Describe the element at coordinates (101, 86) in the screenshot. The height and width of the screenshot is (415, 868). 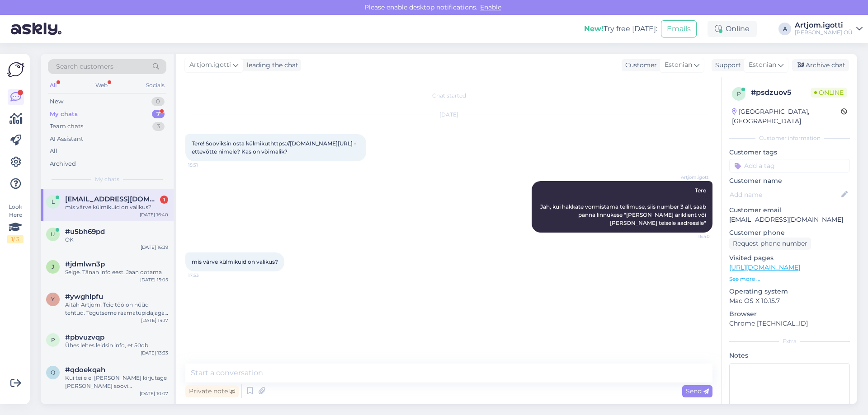
I see `div: Web` at that location.